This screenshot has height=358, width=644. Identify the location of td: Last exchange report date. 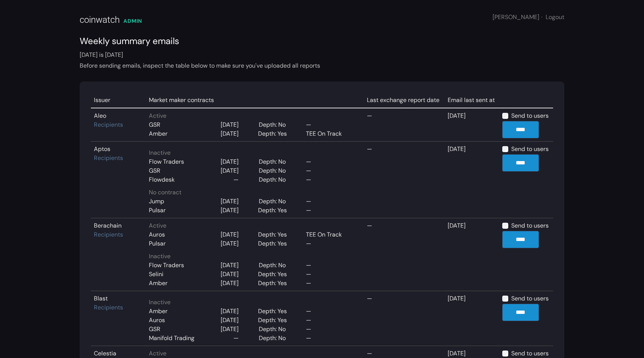
(404, 100).